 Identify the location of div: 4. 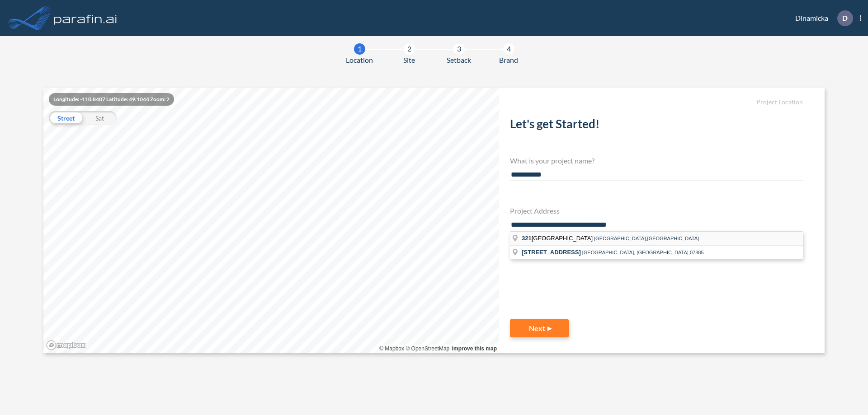
(509, 49).